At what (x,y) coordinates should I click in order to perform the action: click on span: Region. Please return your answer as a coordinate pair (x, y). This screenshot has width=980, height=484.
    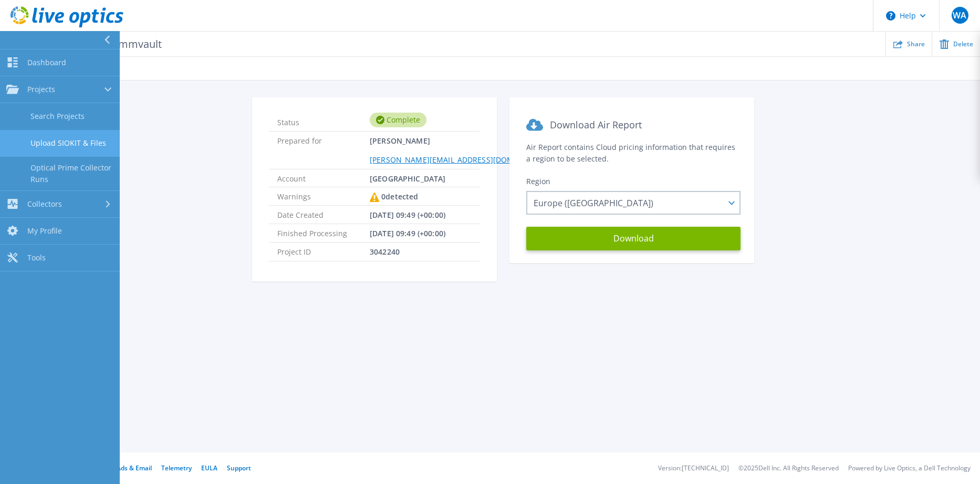
    Looking at the image, I should click on (539, 181).